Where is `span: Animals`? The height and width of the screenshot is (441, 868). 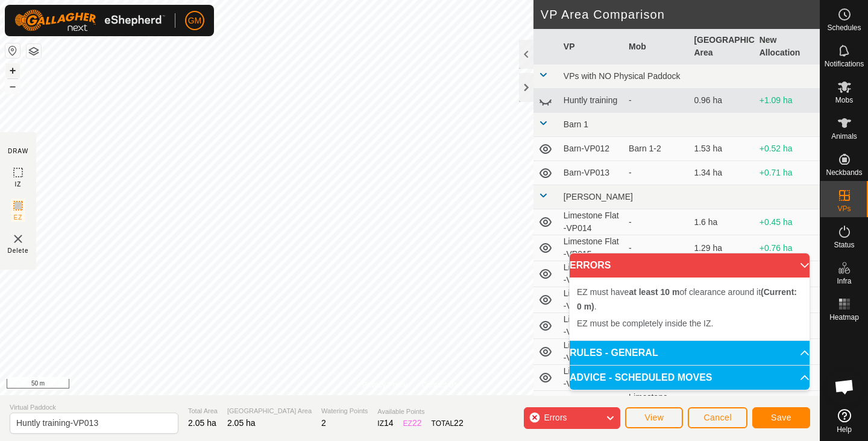
span: Animals is located at coordinates (844, 136).